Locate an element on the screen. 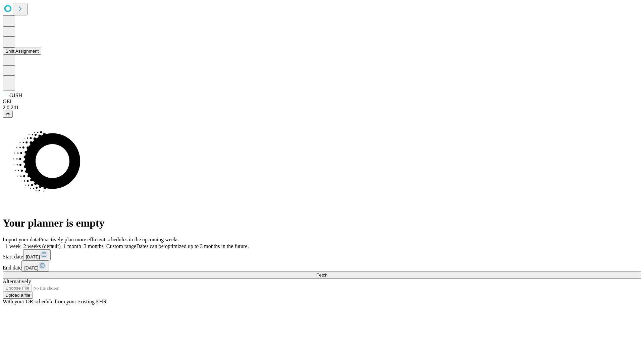  div: End date is located at coordinates (322, 266).